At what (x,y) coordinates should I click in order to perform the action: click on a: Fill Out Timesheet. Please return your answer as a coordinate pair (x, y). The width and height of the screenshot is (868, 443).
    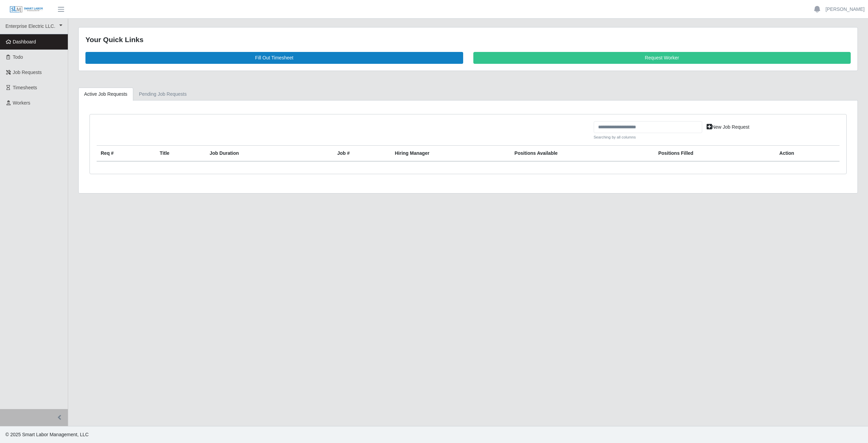
    Looking at the image, I should click on (275, 57).